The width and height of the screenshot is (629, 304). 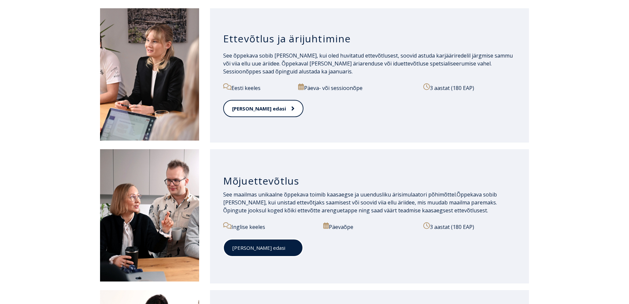 I want to click on img: Ettevõtlus ja ärijuhtimine, so click(x=150, y=74).